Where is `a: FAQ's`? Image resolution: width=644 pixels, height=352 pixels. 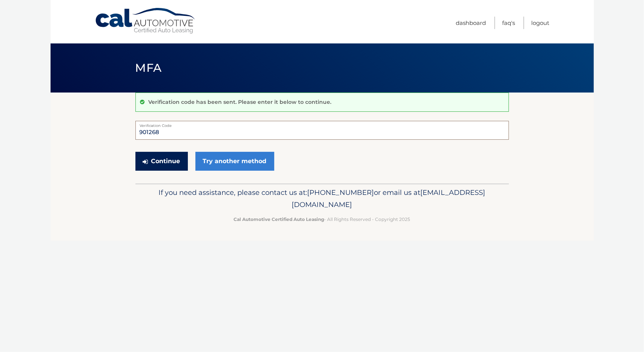 a: FAQ's is located at coordinates (509, 23).